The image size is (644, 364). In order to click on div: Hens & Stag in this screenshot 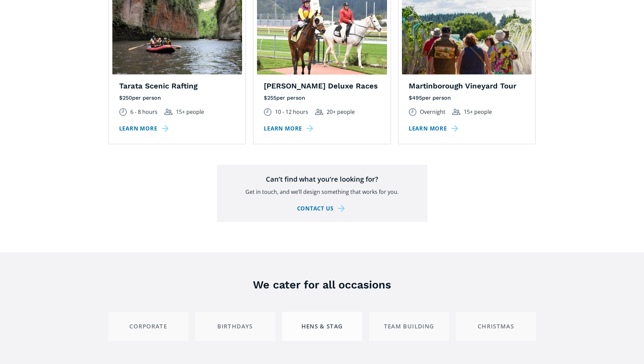, I will do `click(322, 326)`.